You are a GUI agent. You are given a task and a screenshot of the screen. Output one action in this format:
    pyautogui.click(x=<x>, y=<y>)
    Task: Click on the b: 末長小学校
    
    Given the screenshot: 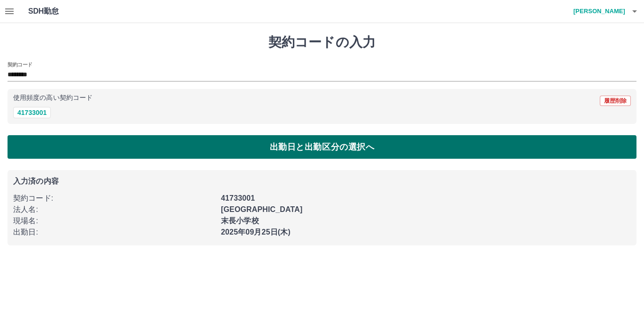 What is the action you would take?
    pyautogui.click(x=240, y=220)
    